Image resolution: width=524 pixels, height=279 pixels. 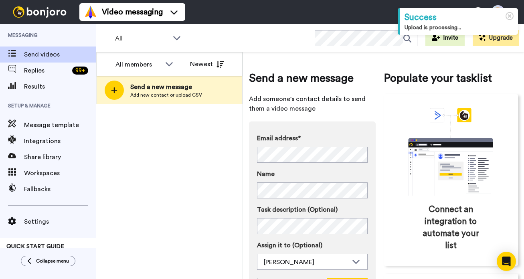 I want to click on span: Fallbacks, so click(x=60, y=189).